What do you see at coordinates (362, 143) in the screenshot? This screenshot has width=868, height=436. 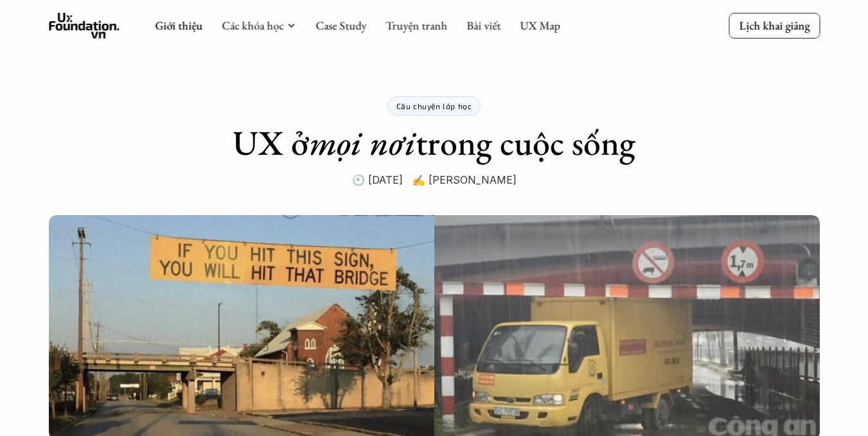 I see `em: mọi nơi` at bounding box center [362, 143].